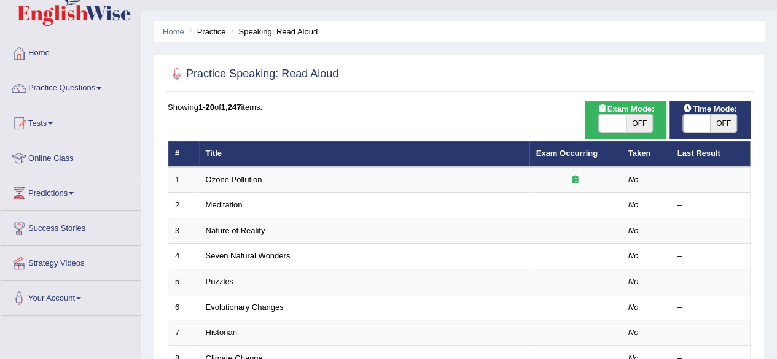 Image resolution: width=777 pixels, height=359 pixels. Describe the element at coordinates (220, 281) in the screenshot. I see `a: Puzzles` at that location.